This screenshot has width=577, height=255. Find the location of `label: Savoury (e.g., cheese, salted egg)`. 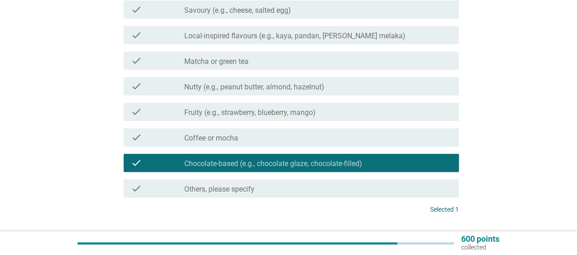

label: Savoury (e.g., cheese, salted egg) is located at coordinates (238, 10).